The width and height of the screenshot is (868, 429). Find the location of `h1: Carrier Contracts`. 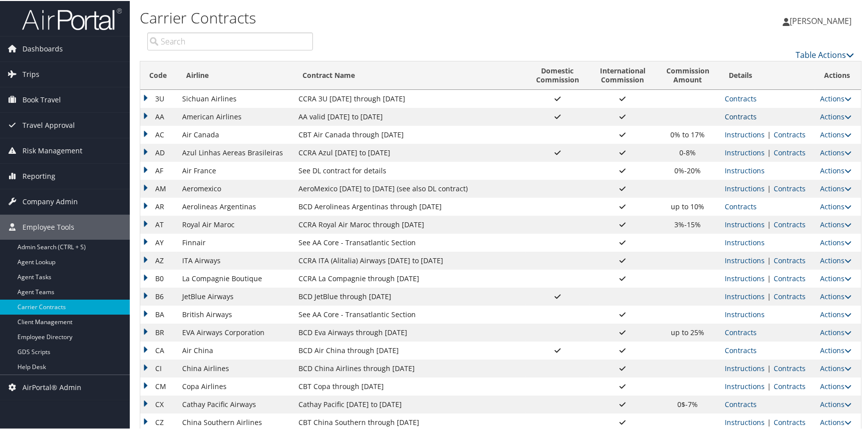

h1: Carrier Contracts is located at coordinates (381, 17).